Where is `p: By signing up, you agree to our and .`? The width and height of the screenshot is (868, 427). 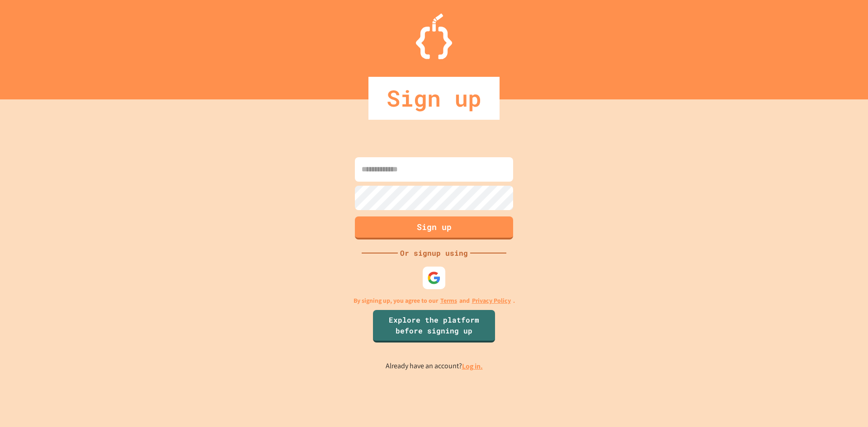
p: By signing up, you agree to our and . is located at coordinates (434, 301).